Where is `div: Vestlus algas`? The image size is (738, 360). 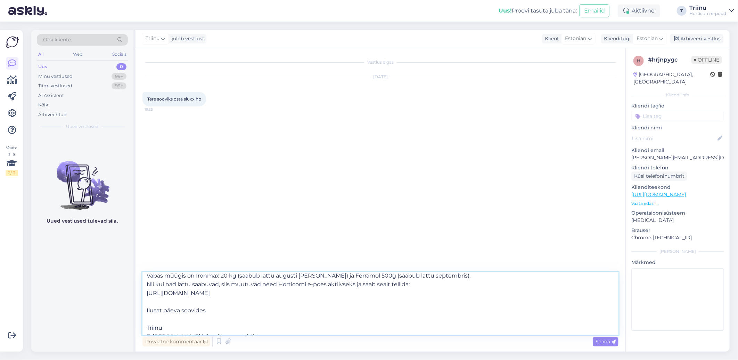
div: Vestlus algas is located at coordinates (381, 62).